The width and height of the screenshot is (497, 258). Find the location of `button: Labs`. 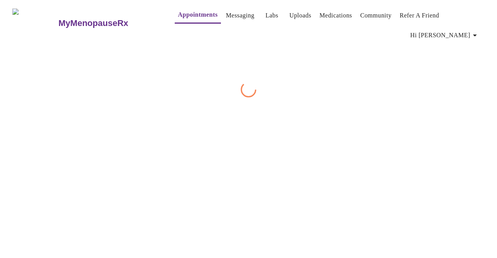

button: Labs is located at coordinates (272, 16).